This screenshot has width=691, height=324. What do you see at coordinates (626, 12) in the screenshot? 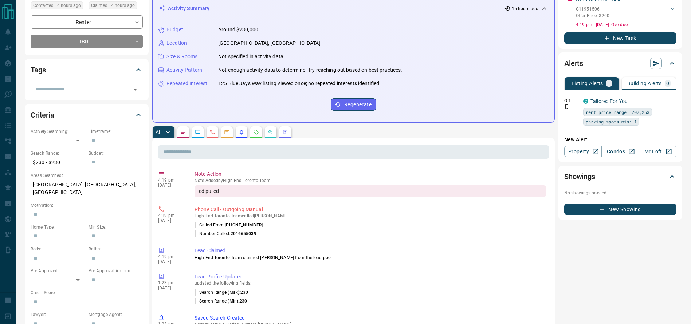
I see `div: C11951506Offer Price: $200` at bounding box center [626, 12].